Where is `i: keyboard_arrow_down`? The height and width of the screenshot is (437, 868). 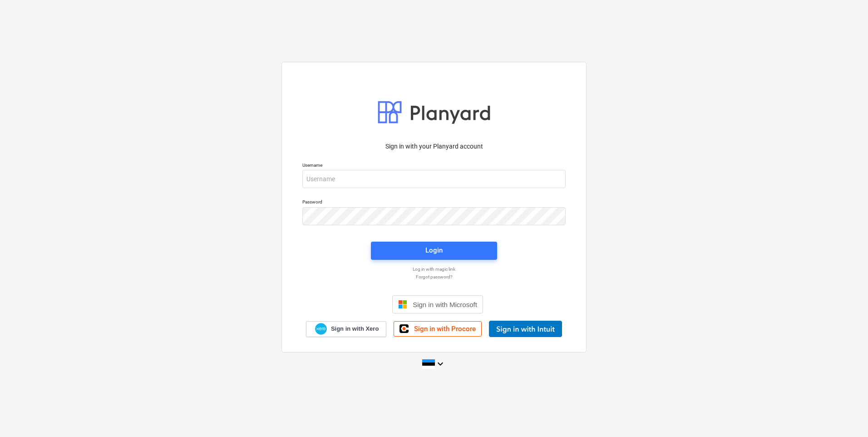 i: keyboard_arrow_down is located at coordinates (440, 363).